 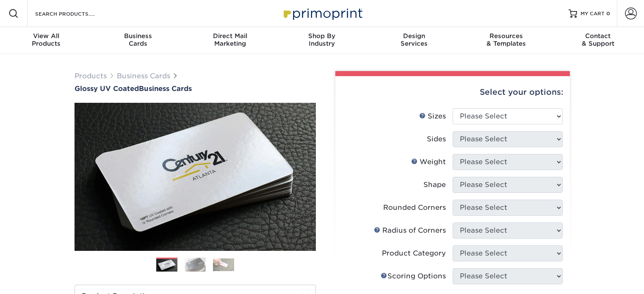 I want to click on span: Business, so click(x=138, y=36).